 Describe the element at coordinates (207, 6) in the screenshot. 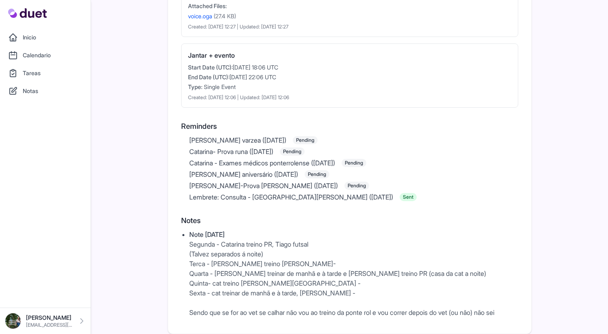

I see `span: Attached Files:` at that location.